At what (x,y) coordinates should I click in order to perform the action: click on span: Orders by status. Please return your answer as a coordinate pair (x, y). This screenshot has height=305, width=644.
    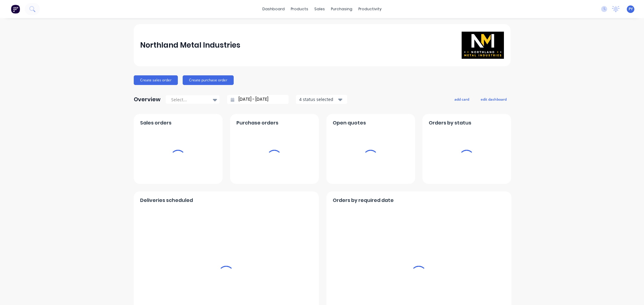
    Looking at the image, I should click on (450, 123).